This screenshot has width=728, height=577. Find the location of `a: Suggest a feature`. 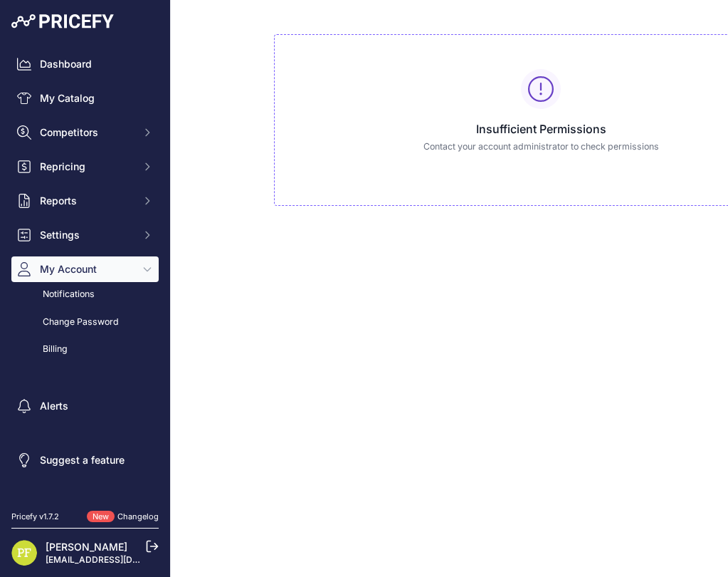

a: Suggest a feature is located at coordinates (85, 460).